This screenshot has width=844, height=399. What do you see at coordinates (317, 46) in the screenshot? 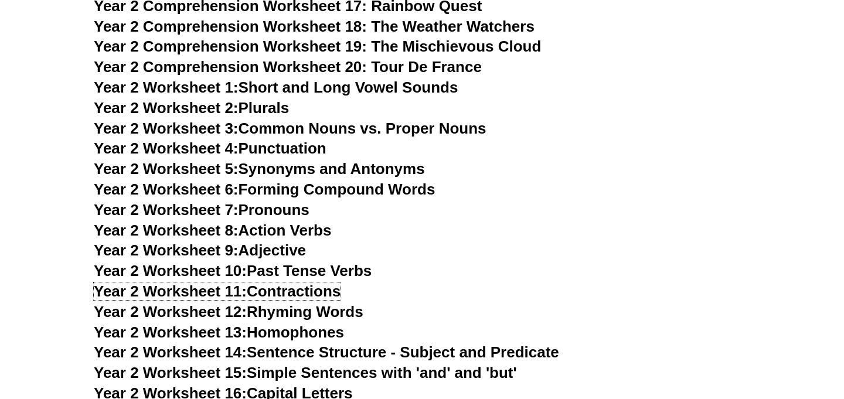
I see `a: Year 2 Comprehension Worksheet 19: The Mischievous Cloud` at bounding box center [317, 46].